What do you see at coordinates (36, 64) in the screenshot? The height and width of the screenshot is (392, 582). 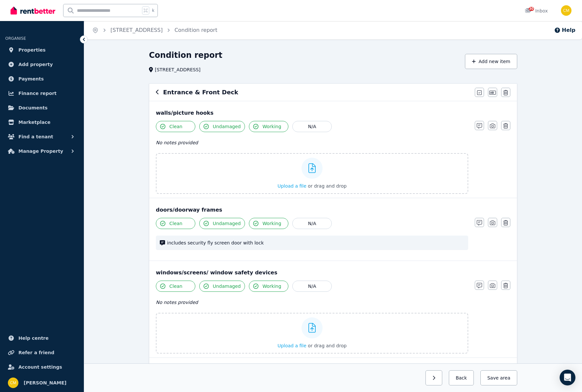 I see `span: Add property` at bounding box center [36, 64].